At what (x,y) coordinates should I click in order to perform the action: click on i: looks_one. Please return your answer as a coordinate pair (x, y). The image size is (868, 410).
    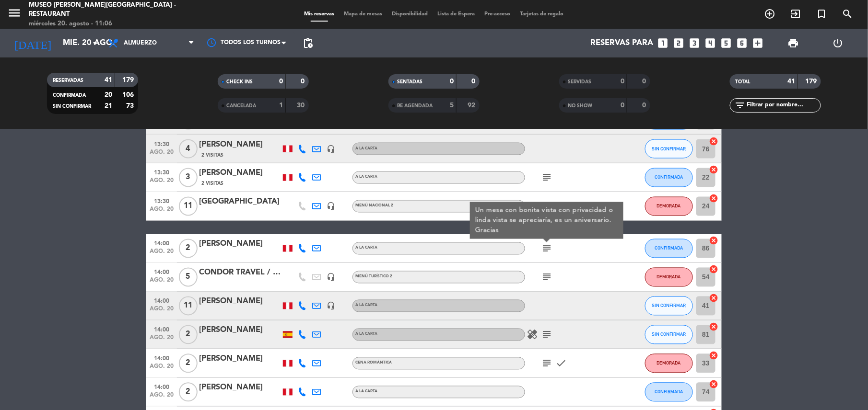
    Looking at the image, I should click on (663, 43).